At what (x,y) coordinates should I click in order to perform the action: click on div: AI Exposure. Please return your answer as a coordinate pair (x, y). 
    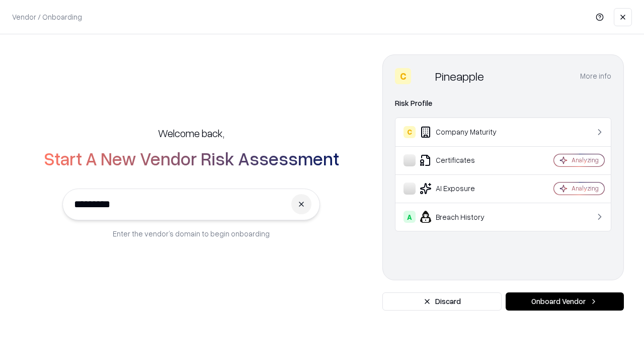
    Looking at the image, I should click on (463, 189).